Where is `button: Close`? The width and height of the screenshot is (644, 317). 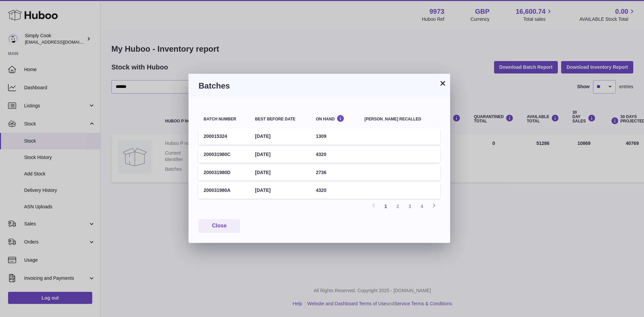 button: Close is located at coordinates (219, 226).